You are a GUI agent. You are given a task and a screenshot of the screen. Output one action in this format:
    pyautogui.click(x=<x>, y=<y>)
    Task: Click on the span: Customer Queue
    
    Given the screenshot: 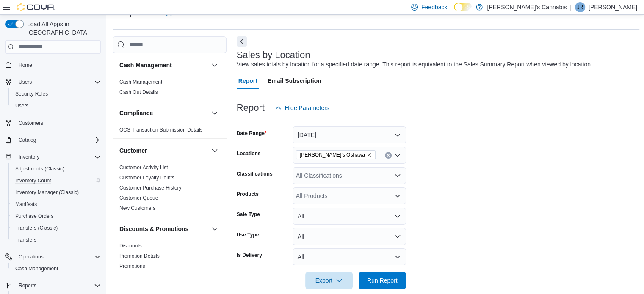 What is the action you would take?
    pyautogui.click(x=139, y=198)
    